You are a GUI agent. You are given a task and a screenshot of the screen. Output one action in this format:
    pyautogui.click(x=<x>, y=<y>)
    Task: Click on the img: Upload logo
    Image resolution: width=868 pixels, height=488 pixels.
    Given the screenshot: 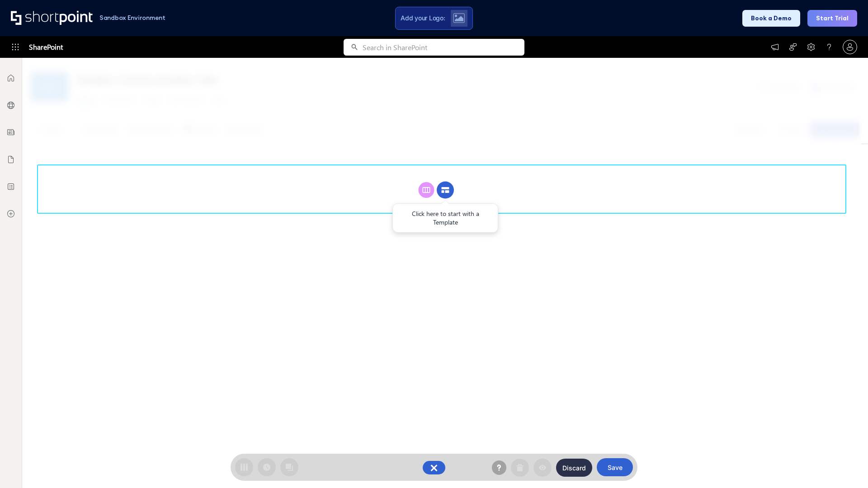 What is the action you would take?
    pyautogui.click(x=458, y=18)
    